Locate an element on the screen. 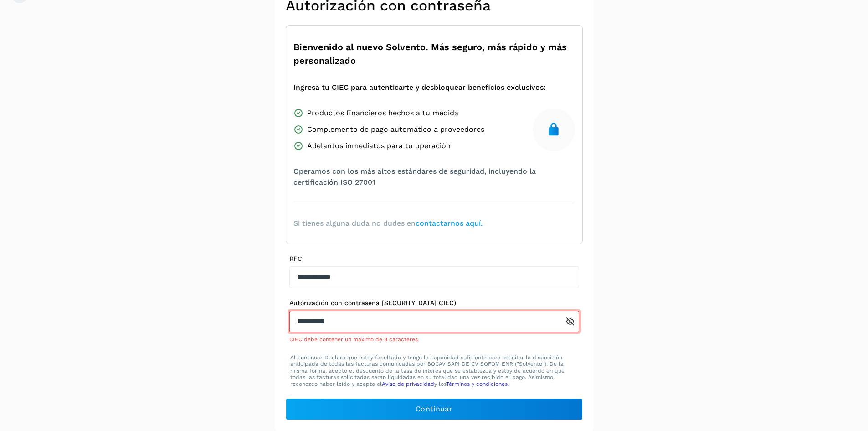  button: Continuar is located at coordinates (434, 409).